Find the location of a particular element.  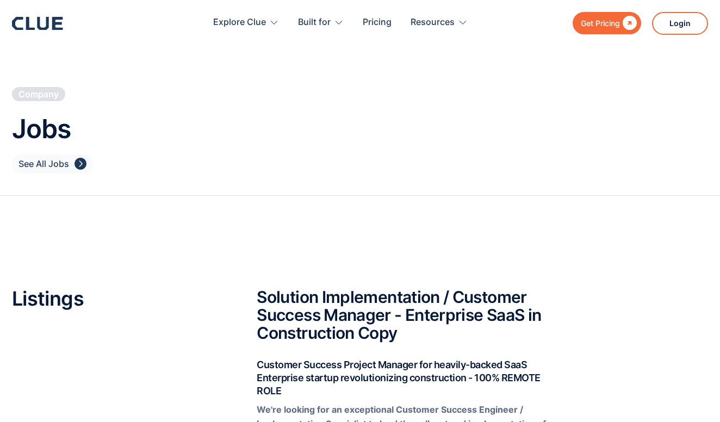

div: Company is located at coordinates (39, 94).